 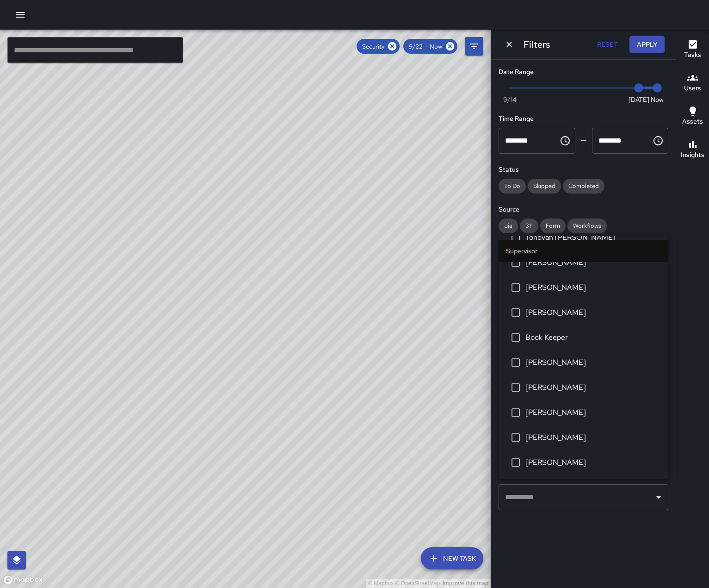 I want to click on h6: Date Range, so click(x=583, y=72).